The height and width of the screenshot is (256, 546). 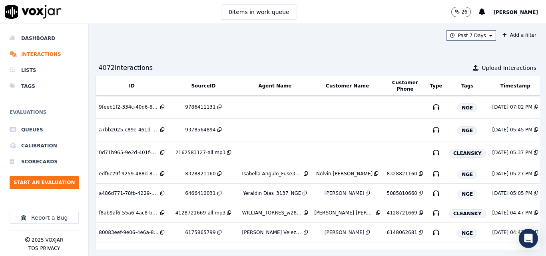 What do you see at coordinates (347, 86) in the screenshot?
I see `button: Customer Name` at bounding box center [347, 86].